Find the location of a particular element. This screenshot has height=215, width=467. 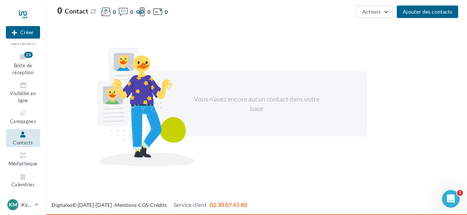

div: 23 is located at coordinates (28, 55).